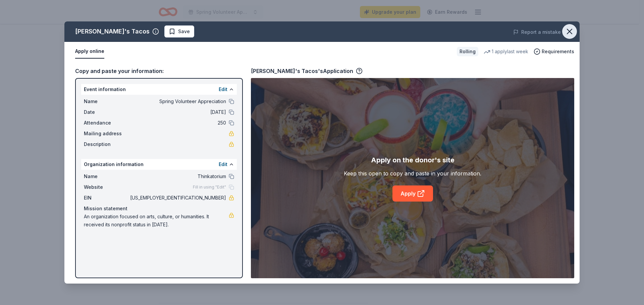 The image size is (644, 305). What do you see at coordinates (506, 52) in the screenshot?
I see `div: 1 apply last week` at bounding box center [506, 52].